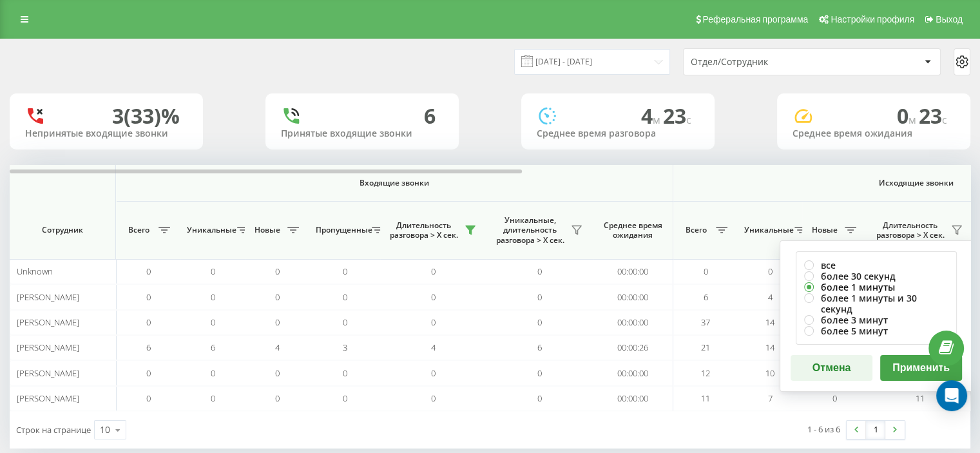 The width and height of the screenshot is (980, 453). What do you see at coordinates (705, 398) in the screenshot?
I see `span: 11` at bounding box center [705, 398].